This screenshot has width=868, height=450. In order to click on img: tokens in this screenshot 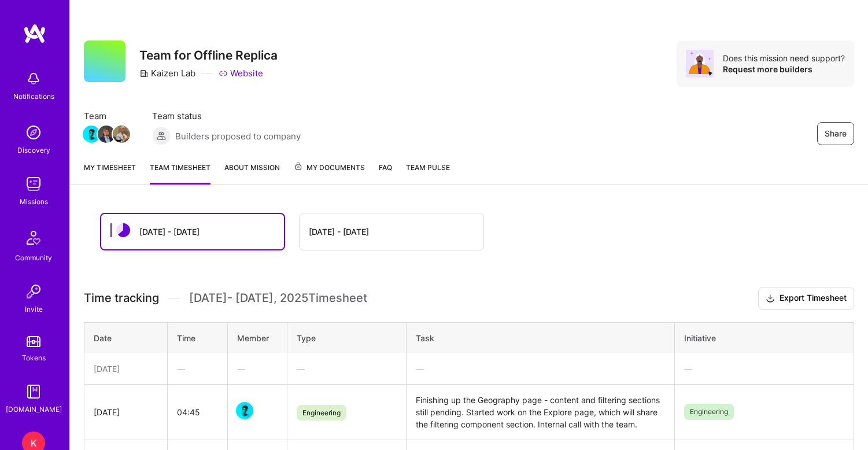, I will do `click(33, 341)`.